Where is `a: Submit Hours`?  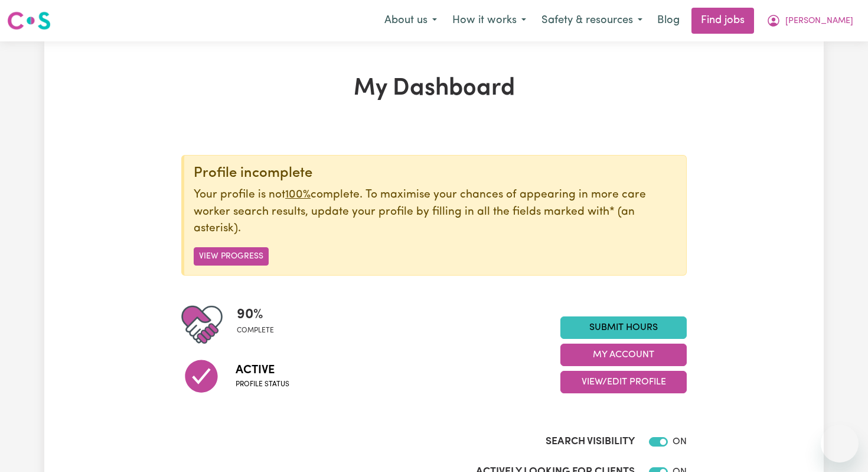 a: Submit Hours is located at coordinates (624, 327).